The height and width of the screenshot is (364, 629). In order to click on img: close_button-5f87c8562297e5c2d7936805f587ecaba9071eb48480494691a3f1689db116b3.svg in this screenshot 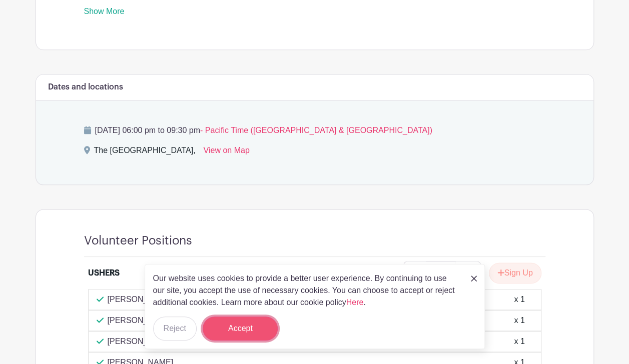, I will do `click(474, 279)`.